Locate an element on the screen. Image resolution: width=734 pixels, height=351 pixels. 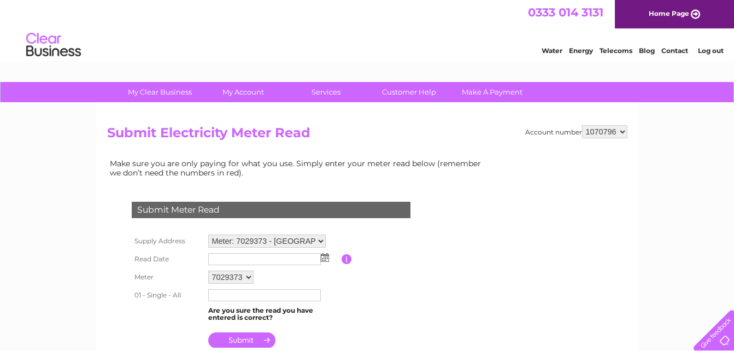
a: Customer Help is located at coordinates (409, 92).